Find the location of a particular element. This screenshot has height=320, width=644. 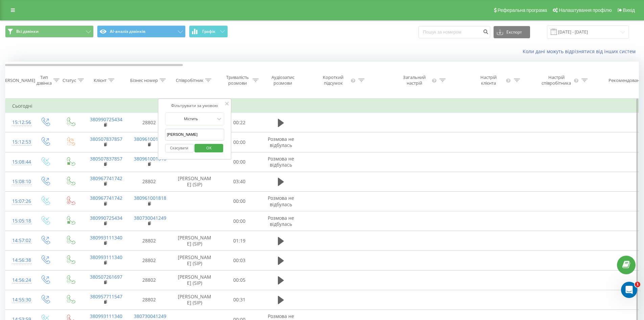

div: Аудіозапис розмови is located at coordinates (283, 80).